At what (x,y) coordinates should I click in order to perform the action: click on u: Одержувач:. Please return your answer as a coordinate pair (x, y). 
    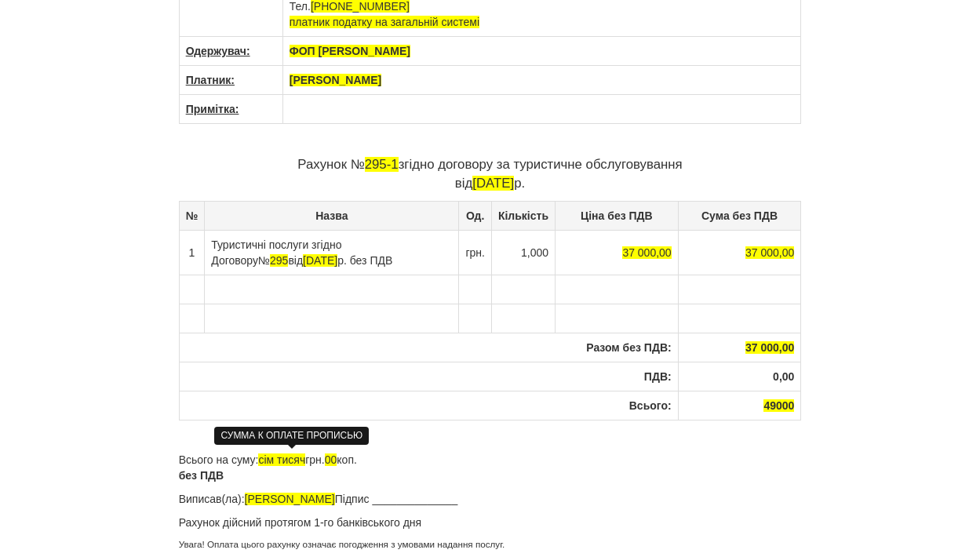
    Looking at the image, I should click on (218, 51).